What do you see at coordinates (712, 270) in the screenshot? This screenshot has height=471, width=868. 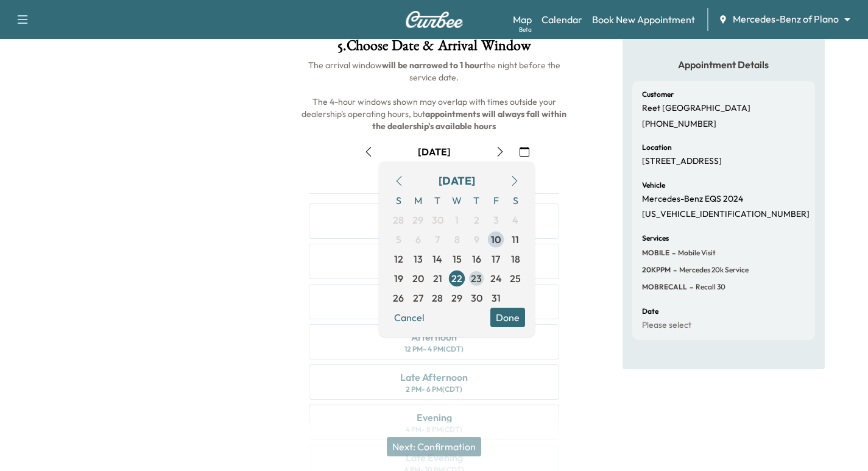 I see `span: Mercedes 20k Service` at bounding box center [712, 270].